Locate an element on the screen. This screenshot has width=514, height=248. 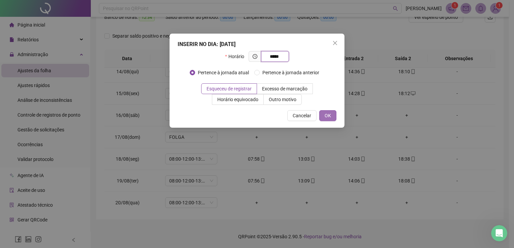
span: Esqueceu de registrar is located at coordinates (229, 89).